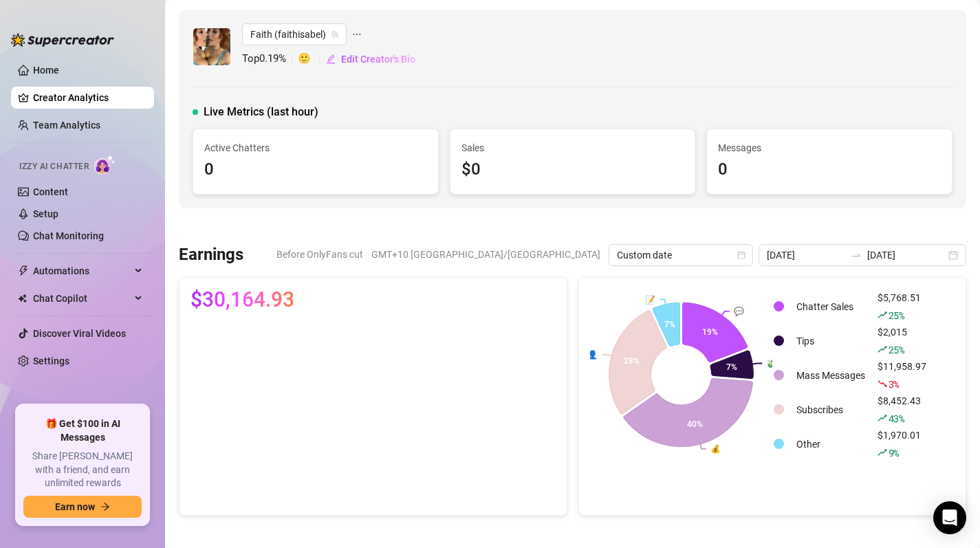  What do you see at coordinates (831, 341) in the screenshot?
I see `td: Tips` at bounding box center [831, 341].